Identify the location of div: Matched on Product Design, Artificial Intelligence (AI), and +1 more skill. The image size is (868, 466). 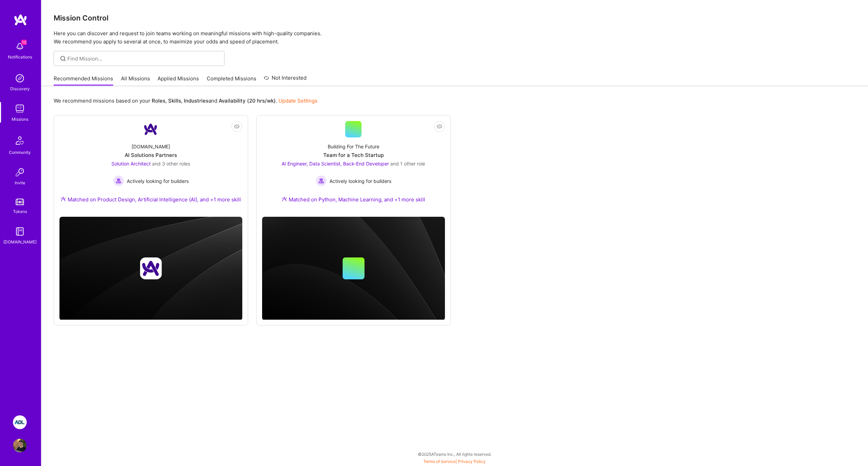
(151, 199).